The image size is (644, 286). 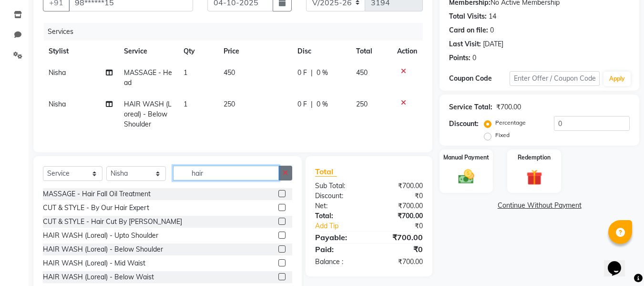 I want to click on img: _cash.svg, so click(x=466, y=177).